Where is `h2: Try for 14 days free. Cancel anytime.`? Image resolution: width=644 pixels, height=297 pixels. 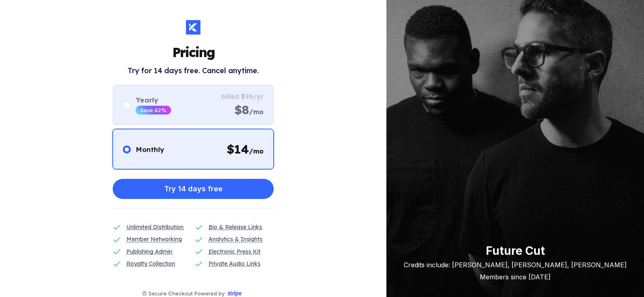
h2: Try for 14 days free. Cancel anytime. is located at coordinates (193, 70).